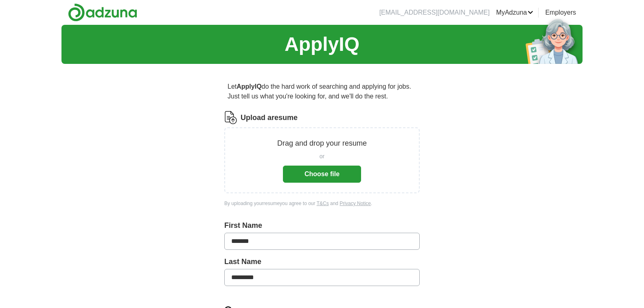 Image resolution: width=644 pixels, height=308 pixels. What do you see at coordinates (322, 226) in the screenshot?
I see `label: First Name` at bounding box center [322, 226].